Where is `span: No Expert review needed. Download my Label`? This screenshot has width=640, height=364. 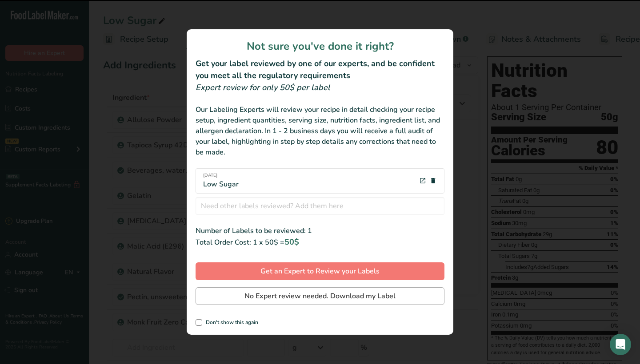
span: No Expert review needed. Download my Label is located at coordinates (320, 297).